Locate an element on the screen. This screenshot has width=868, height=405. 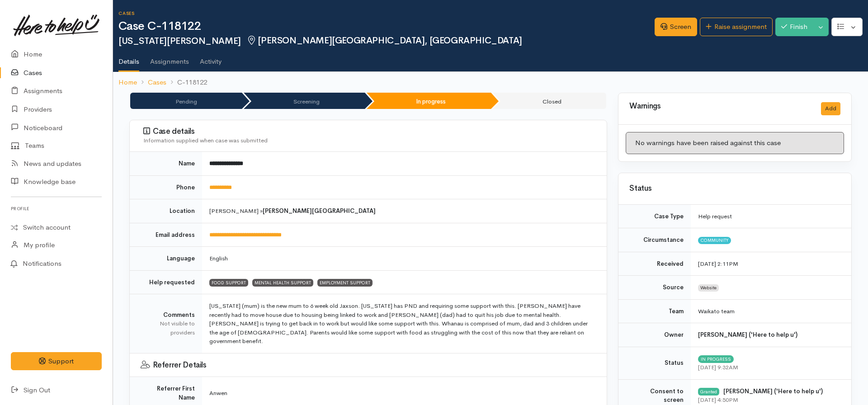
span: Website is located at coordinates (709, 288).